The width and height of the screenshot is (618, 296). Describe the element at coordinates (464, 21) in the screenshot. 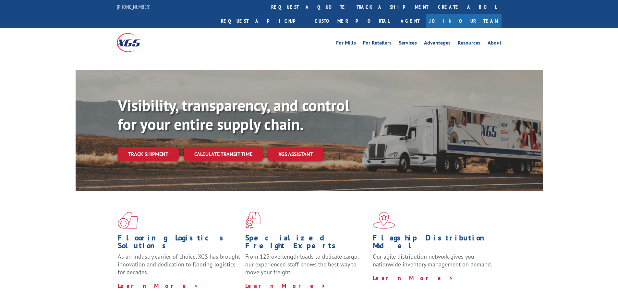

I see `a: Join Our Team` at that location.